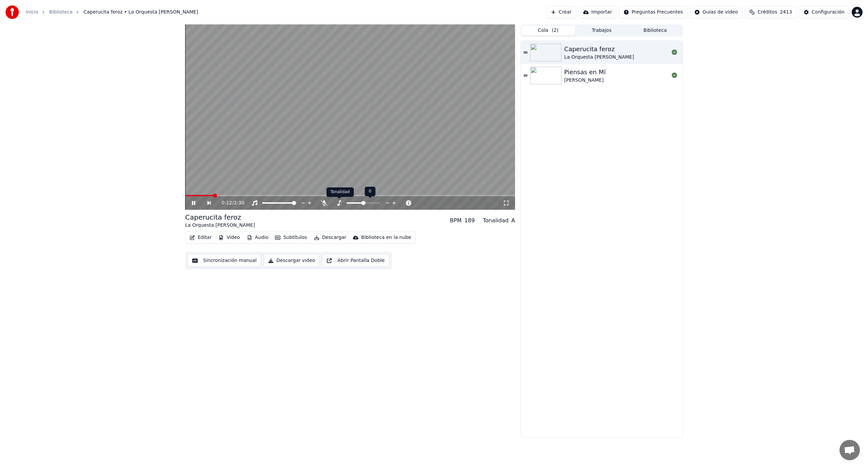  I want to click on img: youka, so click(12, 12).